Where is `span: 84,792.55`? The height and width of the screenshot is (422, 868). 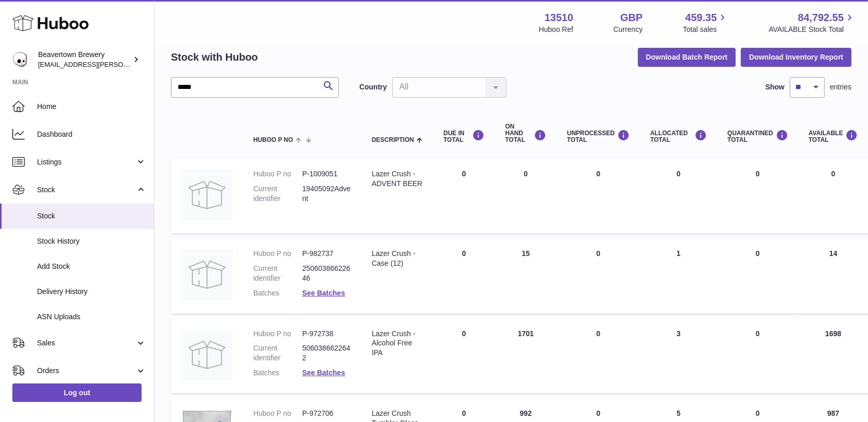 span: 84,792.55 is located at coordinates (821, 18).